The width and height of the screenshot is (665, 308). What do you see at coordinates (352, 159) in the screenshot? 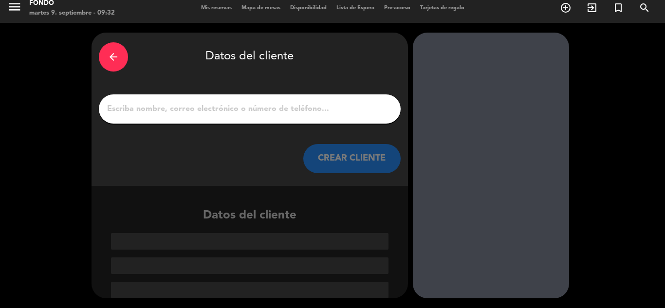
I see `button: CREAR CLIENTE` at bounding box center [352, 159].